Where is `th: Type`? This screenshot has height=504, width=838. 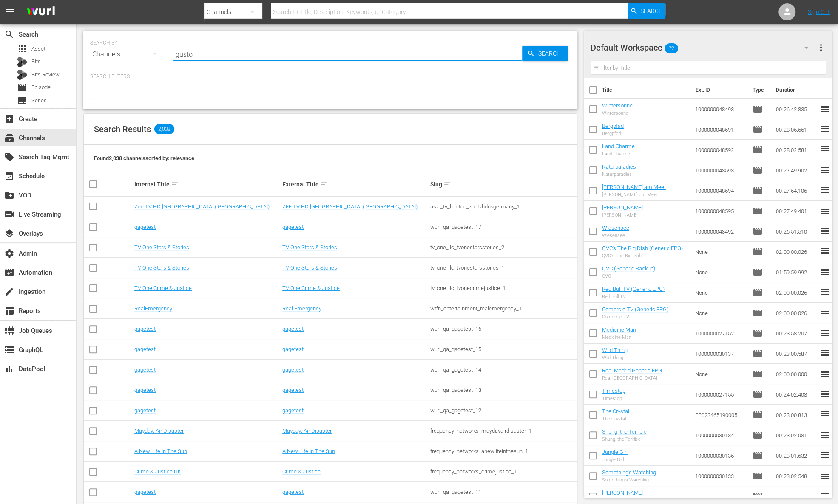 th: Type is located at coordinates (759, 90).